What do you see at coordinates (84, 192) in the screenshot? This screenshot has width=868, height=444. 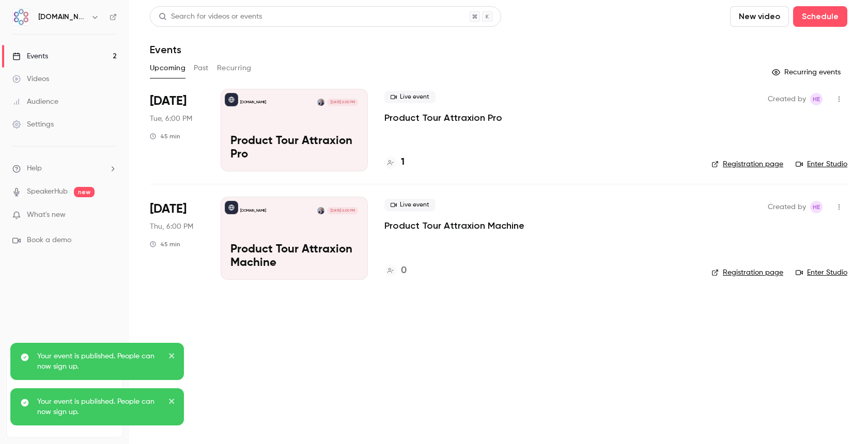 I see `span: new` at bounding box center [84, 192].